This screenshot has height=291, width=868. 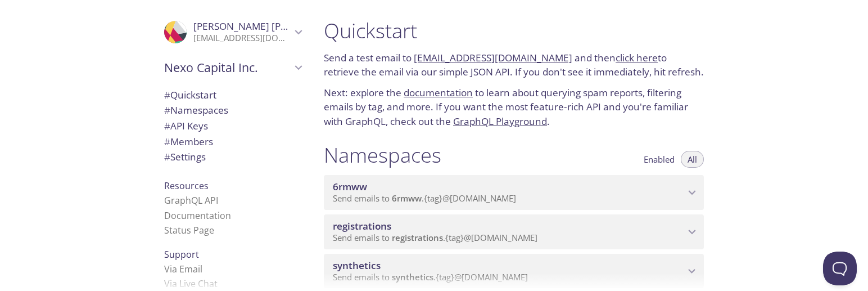 I want to click on span: Resources, so click(x=186, y=186).